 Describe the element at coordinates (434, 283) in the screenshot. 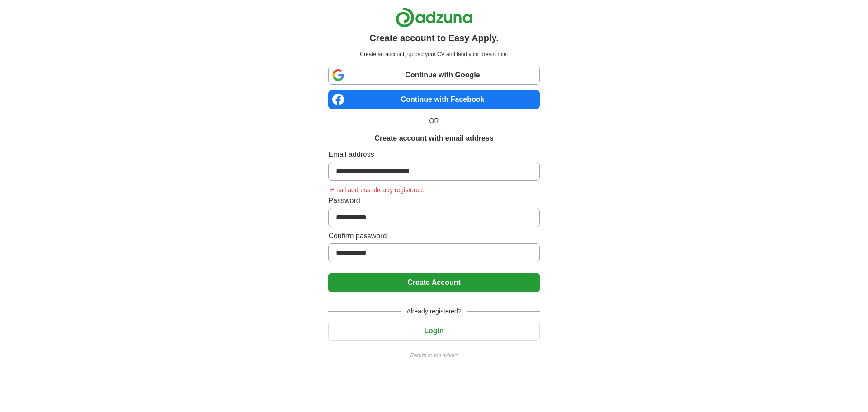

I see `button: Create Account` at that location.